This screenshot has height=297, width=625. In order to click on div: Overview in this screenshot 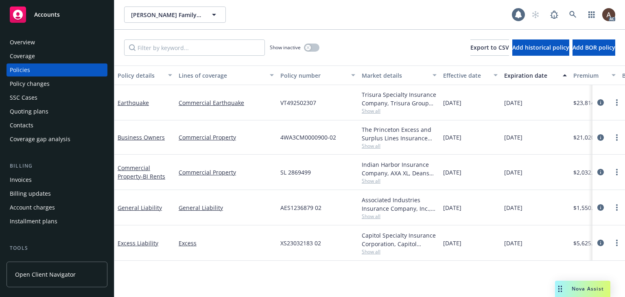, I will do `click(22, 42)`.